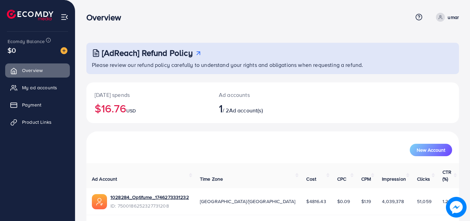 This screenshot has width=470, height=221. I want to click on span: Impression, so click(394, 179).